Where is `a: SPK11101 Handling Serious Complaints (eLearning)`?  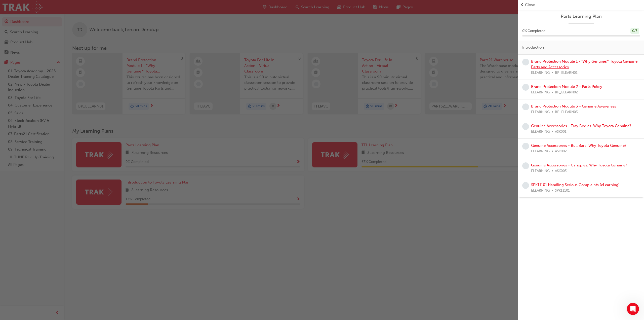 a: SPK11101 Handling Serious Complaints (eLearning) is located at coordinates (576, 185).